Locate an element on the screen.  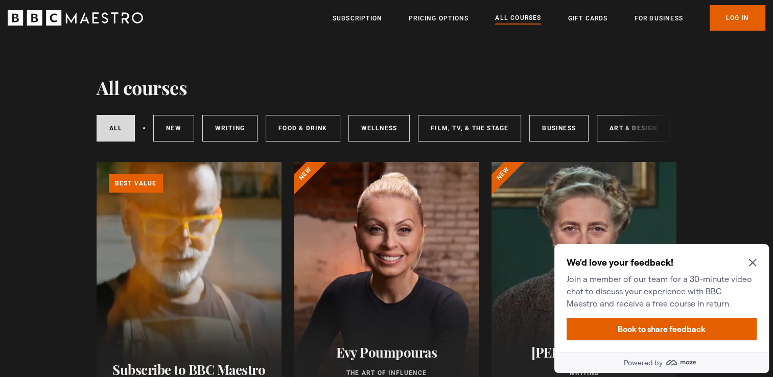
a: Subscription is located at coordinates (357, 18).